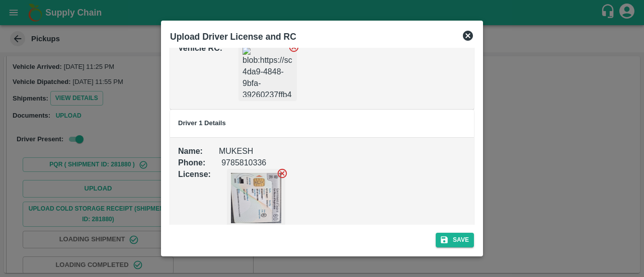 This screenshot has height=277, width=644. I want to click on img: blob:https://sc.vegrow.in/51546de1-4da9-4848-9bfa-39260237ffb4, so click(267, 72).